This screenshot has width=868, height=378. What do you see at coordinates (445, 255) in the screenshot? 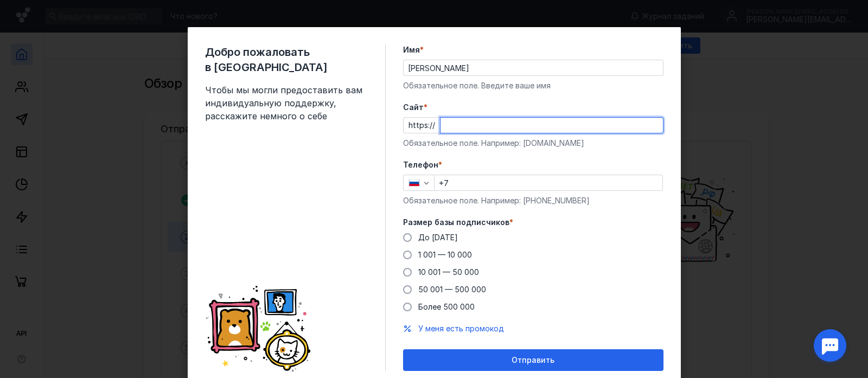
I see `span: 1 001 — 10 000` at bounding box center [445, 255].